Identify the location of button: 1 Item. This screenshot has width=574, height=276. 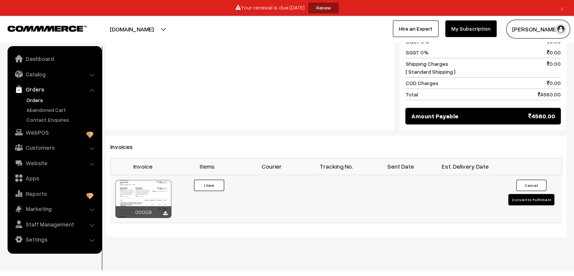
(209, 185).